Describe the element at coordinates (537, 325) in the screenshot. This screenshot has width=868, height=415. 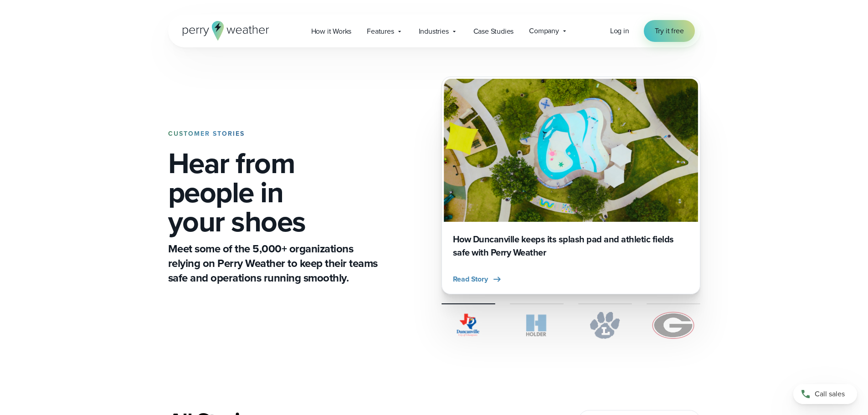
I see `img: Holder.svg` at that location.